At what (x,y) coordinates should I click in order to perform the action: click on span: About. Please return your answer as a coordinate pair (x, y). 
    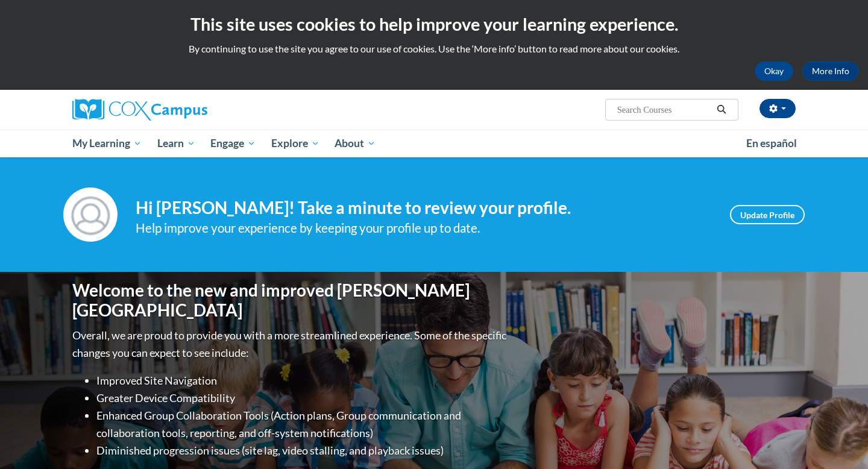
    Looking at the image, I should click on (355, 143).